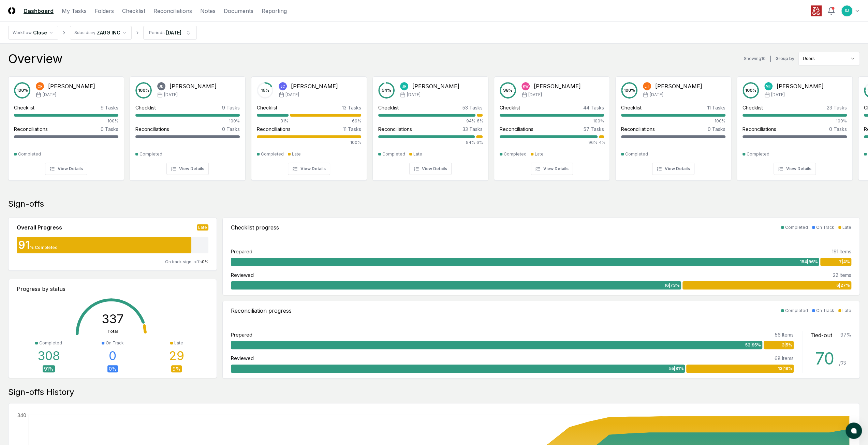  What do you see at coordinates (784, 334) in the screenshot?
I see `div: 56 Items` at bounding box center [784, 334].